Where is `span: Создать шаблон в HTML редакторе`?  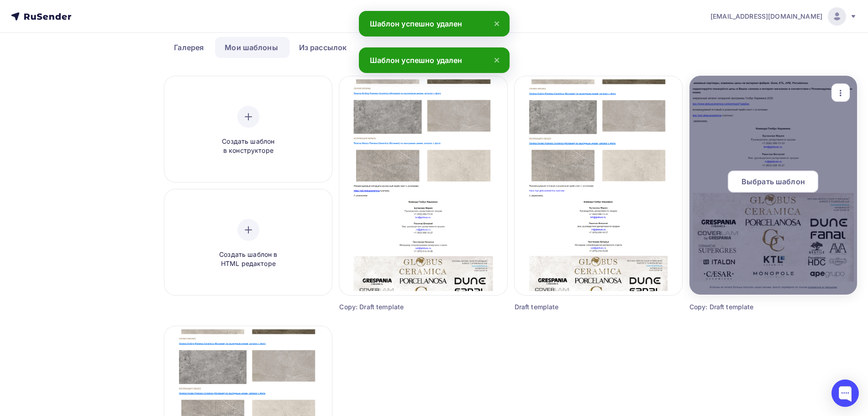
span: Создать шаблон в HTML редакторе is located at coordinates (249, 259).